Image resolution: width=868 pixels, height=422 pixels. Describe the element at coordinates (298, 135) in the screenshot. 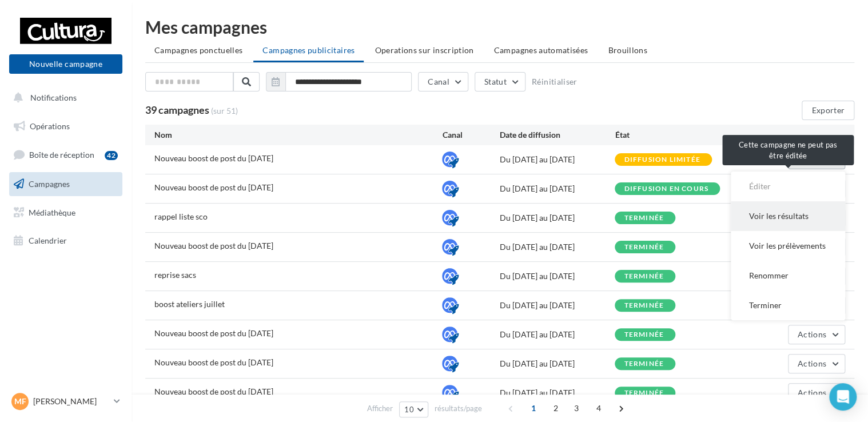

I see `div: Nom` at that location.